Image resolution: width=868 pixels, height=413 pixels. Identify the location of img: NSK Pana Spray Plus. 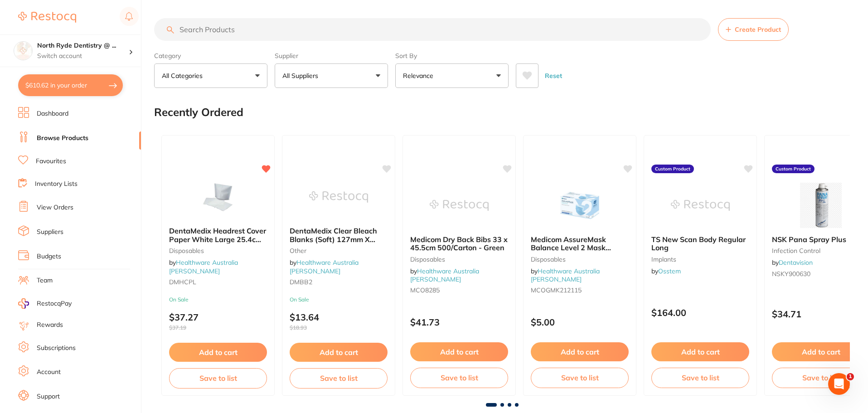
(821, 205).